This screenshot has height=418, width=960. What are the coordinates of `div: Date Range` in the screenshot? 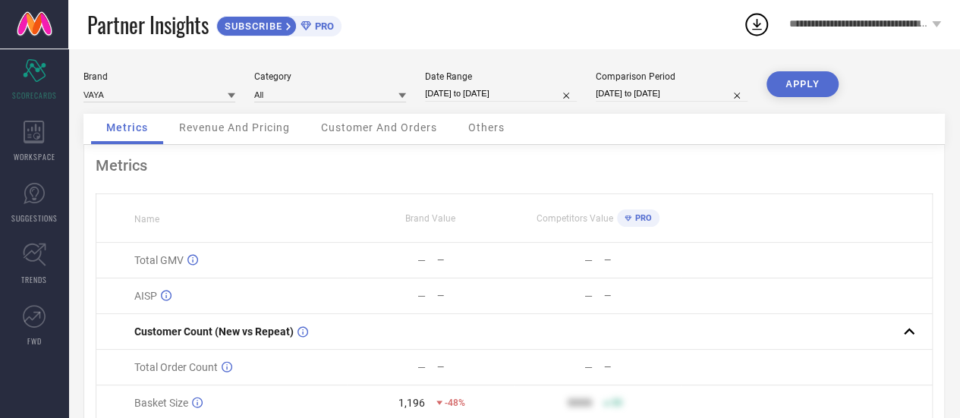 It's located at (501, 77).